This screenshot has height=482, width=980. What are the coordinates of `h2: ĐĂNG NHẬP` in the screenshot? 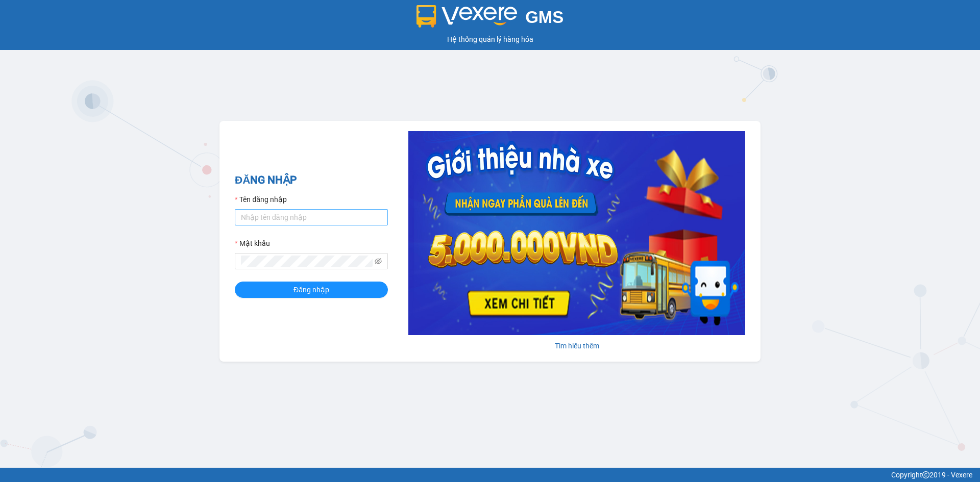 It's located at (311, 180).